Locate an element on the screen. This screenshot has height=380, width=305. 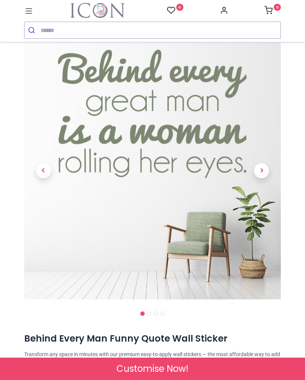
a: Next is located at coordinates (262, 170).